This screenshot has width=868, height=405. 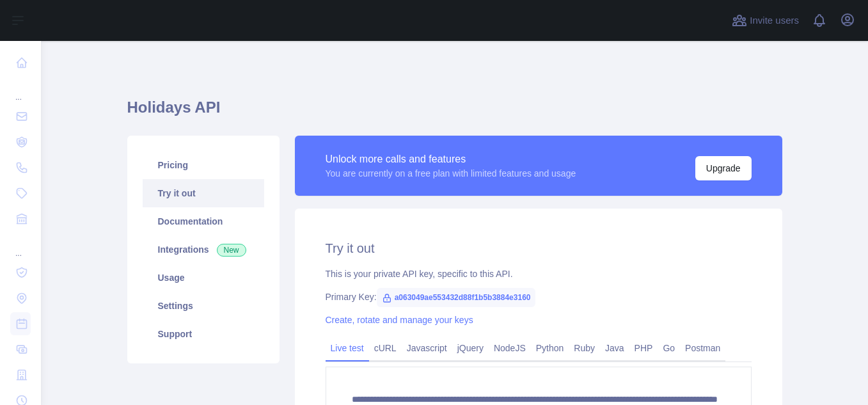 I want to click on a: NodeJS, so click(x=510, y=348).